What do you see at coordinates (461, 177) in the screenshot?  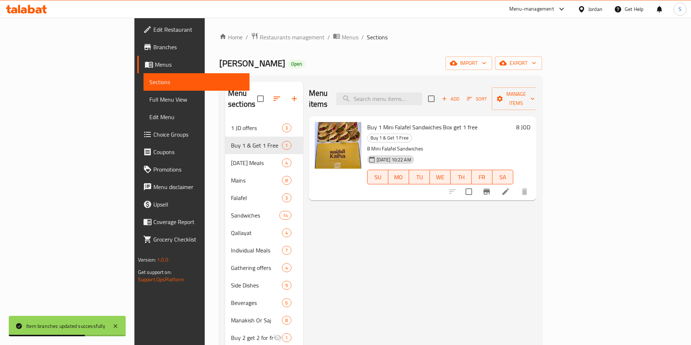 I see `button: TH` at bounding box center [461, 177].